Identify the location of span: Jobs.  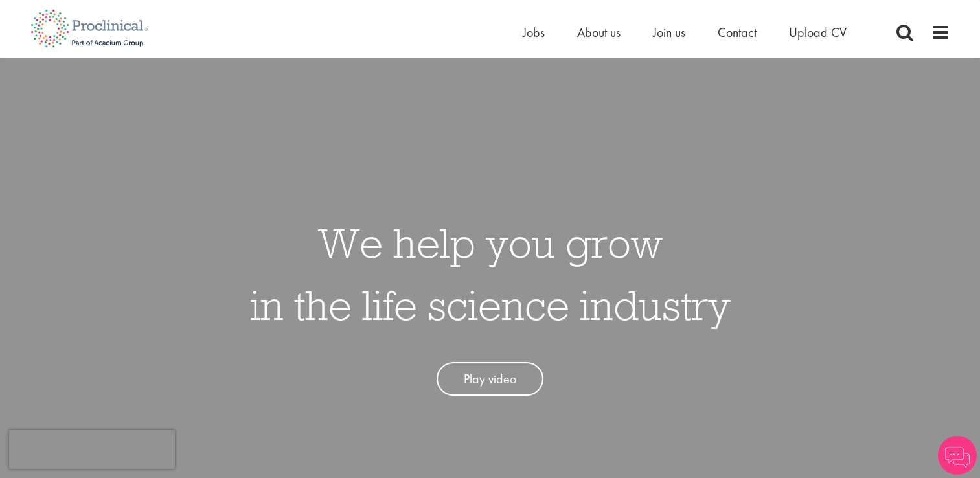
(534, 32).